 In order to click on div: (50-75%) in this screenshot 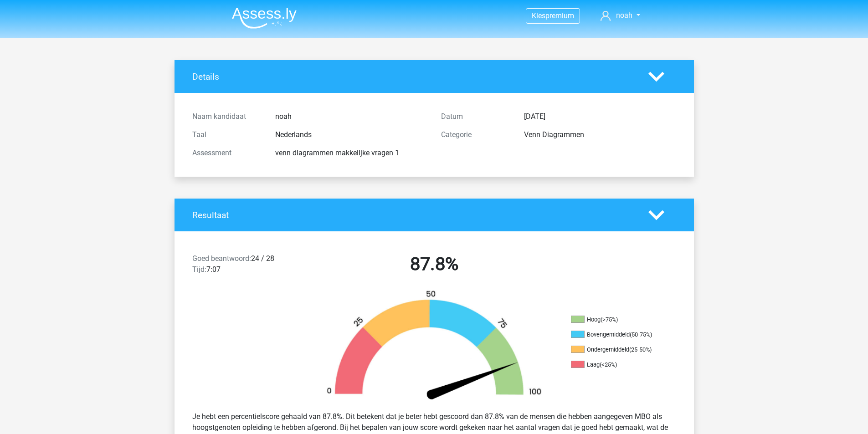, I will do `click(640, 334)`.